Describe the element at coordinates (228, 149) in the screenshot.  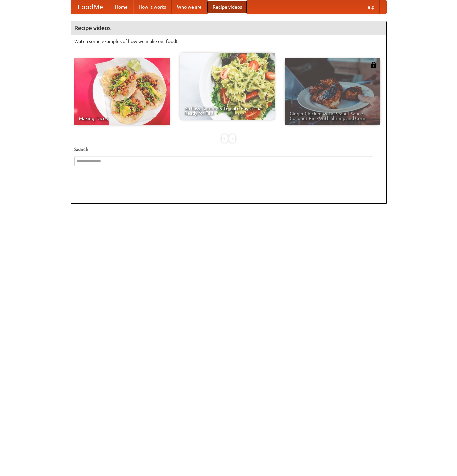
I see `h5: Search` at that location.